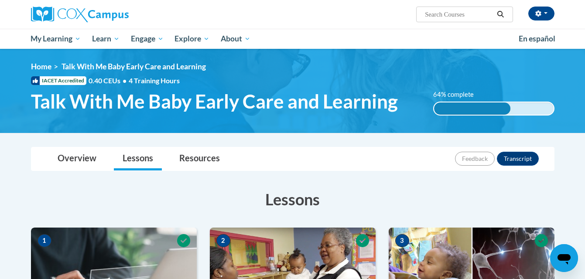 The height and width of the screenshot is (279, 585). Describe the element at coordinates (154, 80) in the screenshot. I see `span: 4 Training Hours` at that location.